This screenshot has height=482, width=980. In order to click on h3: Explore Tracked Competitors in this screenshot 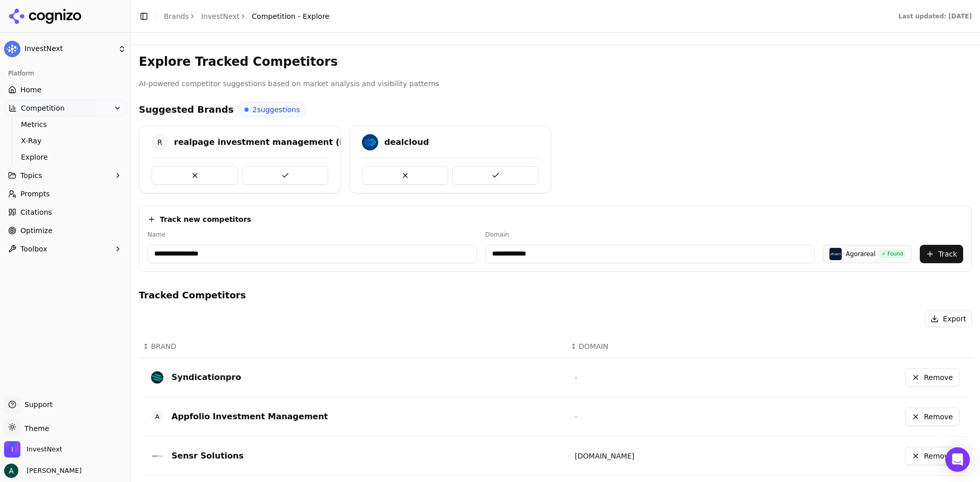, I will do `click(556, 62)`.